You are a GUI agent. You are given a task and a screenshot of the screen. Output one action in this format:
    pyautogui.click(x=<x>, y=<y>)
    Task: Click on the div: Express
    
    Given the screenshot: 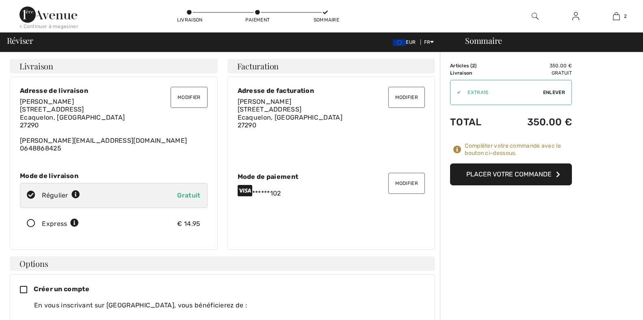 What is the action you would take?
    pyautogui.click(x=60, y=224)
    